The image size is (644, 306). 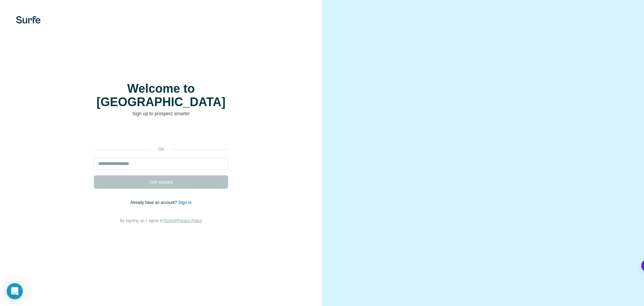 What do you see at coordinates (161, 114) in the screenshot?
I see `p: Sign up to prospect smarter` at bounding box center [161, 114].